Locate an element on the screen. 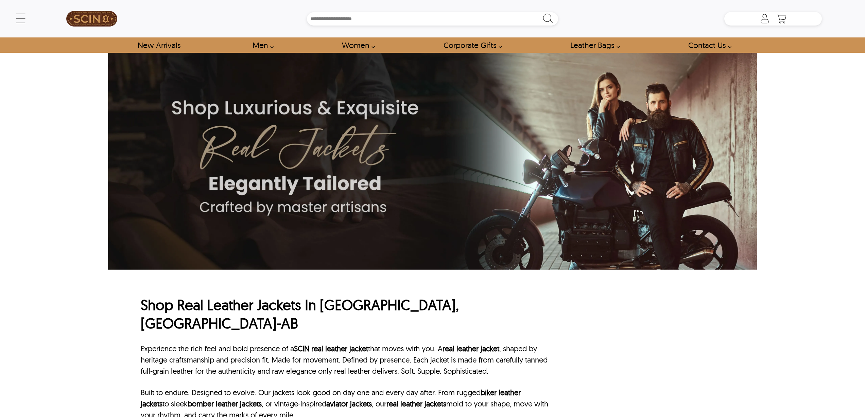 The image size is (865, 417). p: Experience the rich feel and bold presence of a that moves with you. A , shaped by heritage craft... is located at coordinates (345, 359).